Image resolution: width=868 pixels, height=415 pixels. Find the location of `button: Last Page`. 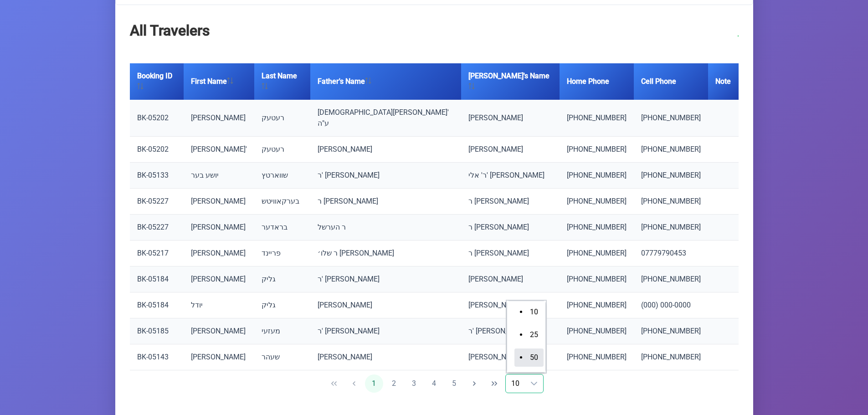

button: Last Page is located at coordinates (494, 383).